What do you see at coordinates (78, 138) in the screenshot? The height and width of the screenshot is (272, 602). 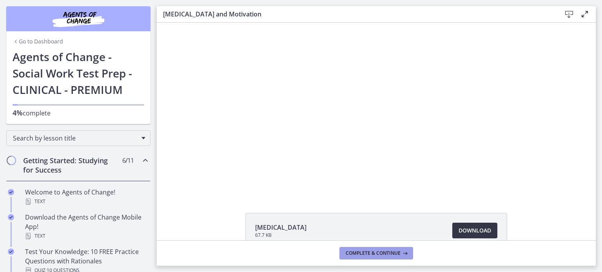 I see `div: Search by lesson title` at bounding box center [78, 138].